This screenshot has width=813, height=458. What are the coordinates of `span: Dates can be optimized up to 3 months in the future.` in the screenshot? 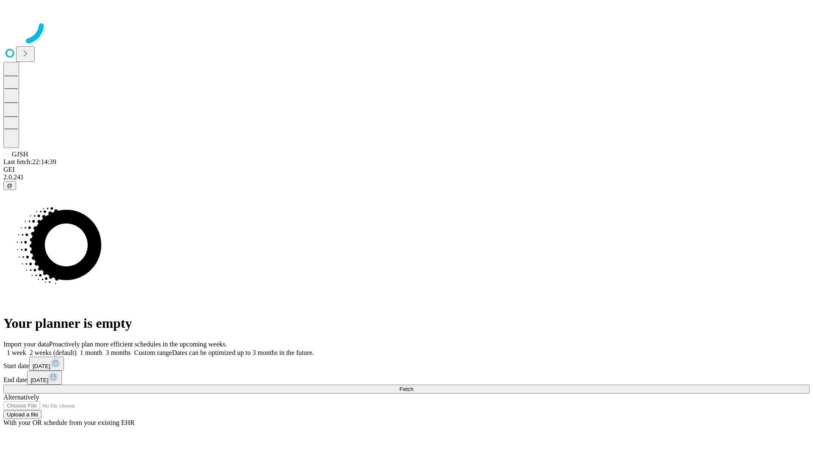 It's located at (243, 352).